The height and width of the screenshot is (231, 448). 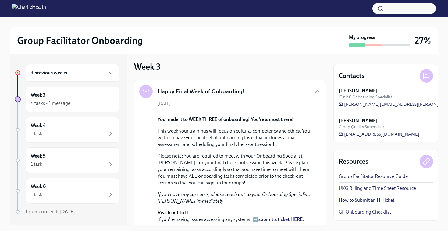 What do you see at coordinates (173, 212) in the screenshot?
I see `strong: Reach out to IT` at bounding box center [173, 212].